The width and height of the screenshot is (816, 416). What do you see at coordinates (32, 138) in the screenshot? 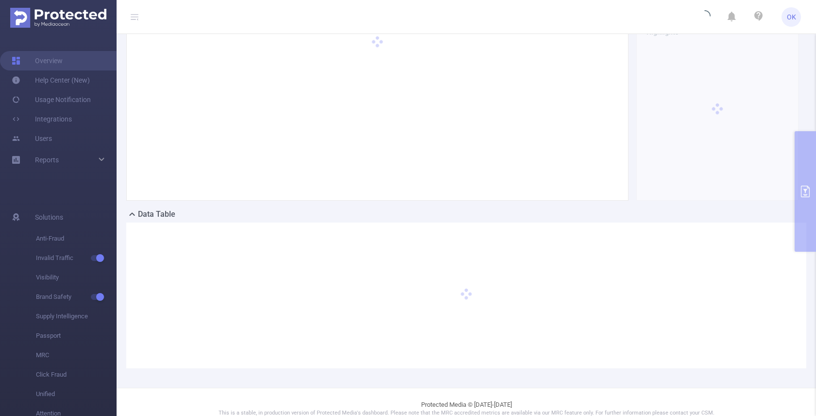
I see `a: Users` at bounding box center [32, 138].